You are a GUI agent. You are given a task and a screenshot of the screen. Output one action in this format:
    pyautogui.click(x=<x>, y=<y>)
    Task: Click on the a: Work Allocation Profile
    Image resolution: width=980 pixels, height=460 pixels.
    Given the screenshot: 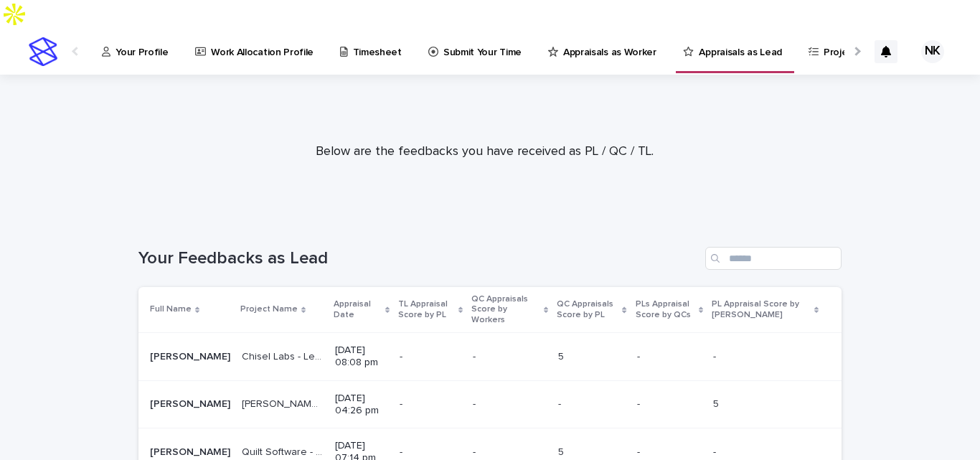 What is the action you would take?
    pyautogui.click(x=257, y=51)
    